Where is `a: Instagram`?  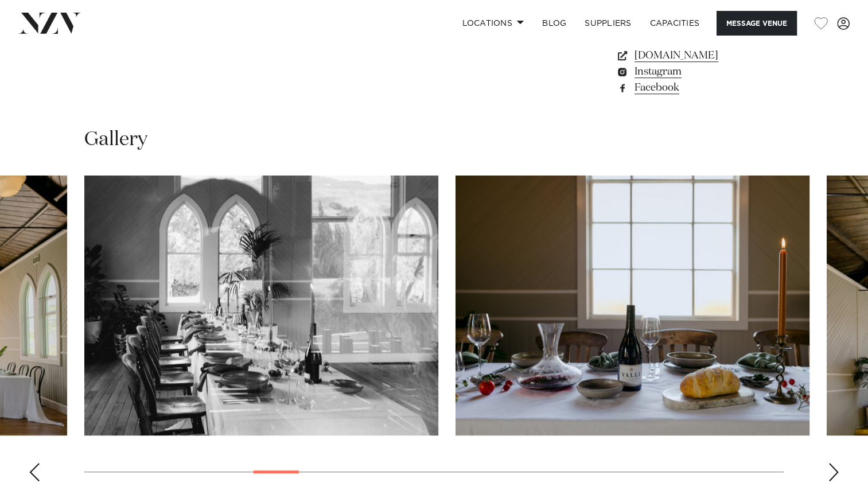 a: Instagram is located at coordinates (700, 72).